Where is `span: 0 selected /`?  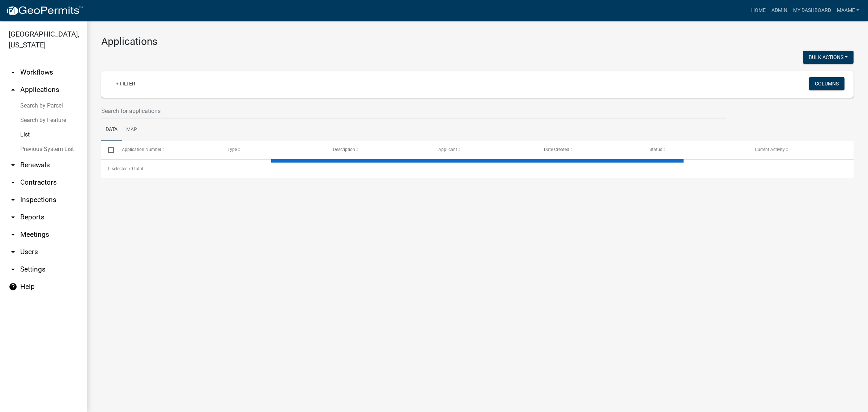 span: 0 selected / is located at coordinates (119, 168).